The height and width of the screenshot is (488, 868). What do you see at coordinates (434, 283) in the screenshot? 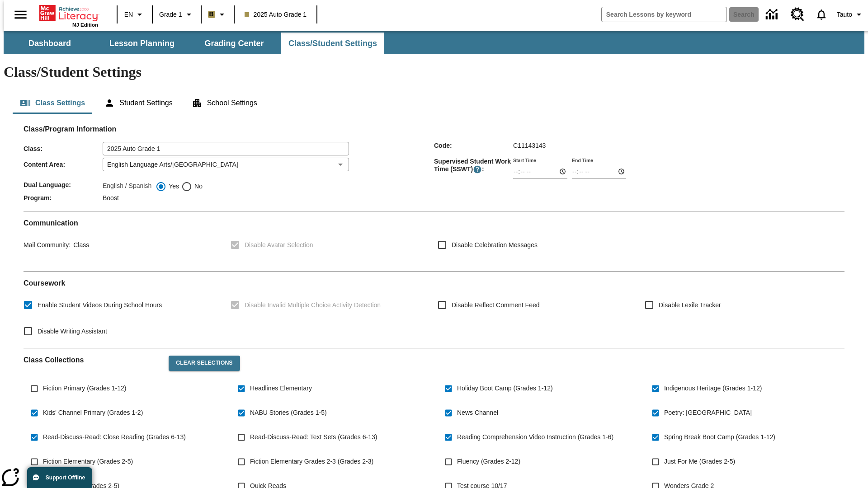
I see `h2: Course work` at bounding box center [434, 283].